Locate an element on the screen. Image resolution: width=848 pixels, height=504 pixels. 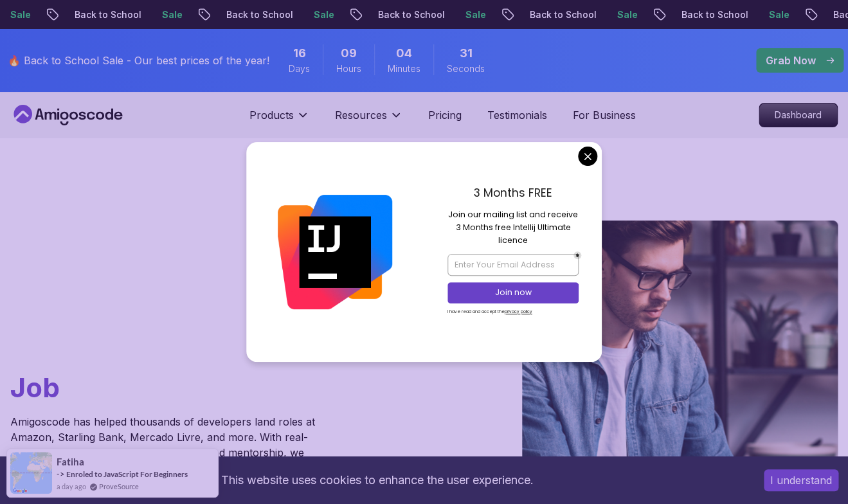
span: 9 Hours is located at coordinates (348, 54).